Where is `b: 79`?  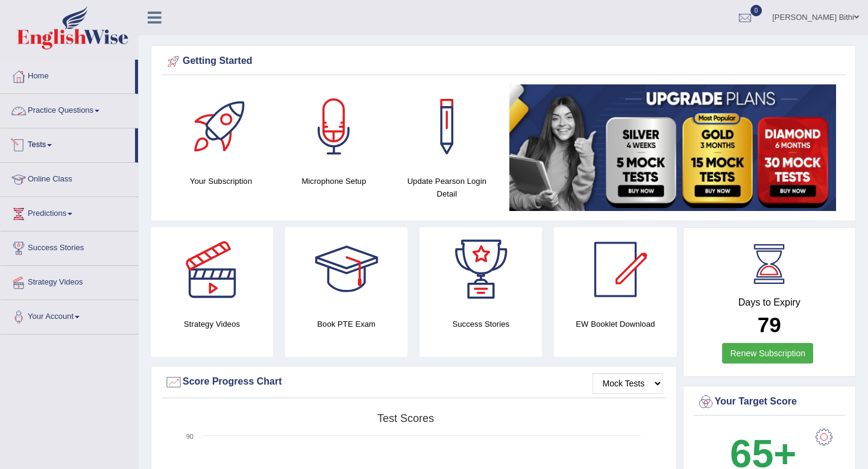 b: 79 is located at coordinates (769, 325).